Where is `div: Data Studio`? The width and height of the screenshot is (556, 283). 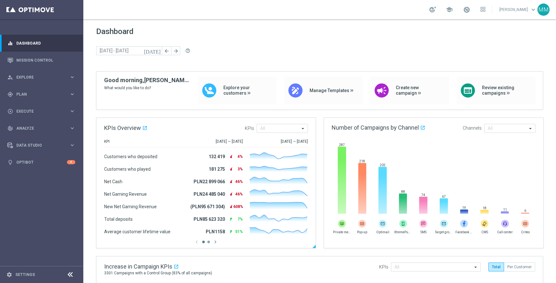 div: Data Studio is located at coordinates (38, 145).